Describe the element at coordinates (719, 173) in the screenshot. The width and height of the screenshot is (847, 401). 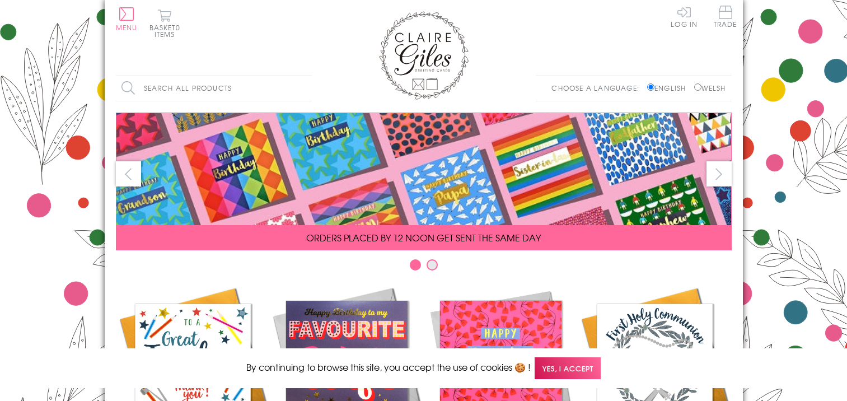
I see `button: next` at that location.